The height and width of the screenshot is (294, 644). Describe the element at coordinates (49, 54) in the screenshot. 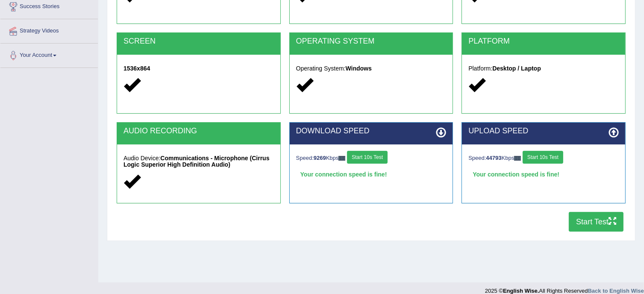

I see `a: Your Account` at that location.